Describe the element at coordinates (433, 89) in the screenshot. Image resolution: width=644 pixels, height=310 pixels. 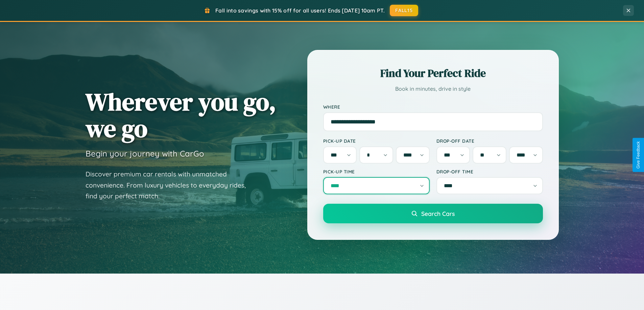
I see `p: Book in minutes, drive in style` at that location.